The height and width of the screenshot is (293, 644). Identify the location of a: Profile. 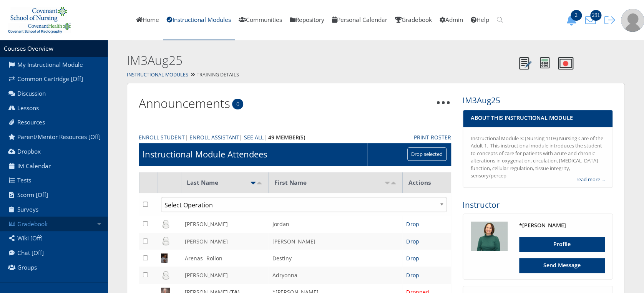
(562, 244).